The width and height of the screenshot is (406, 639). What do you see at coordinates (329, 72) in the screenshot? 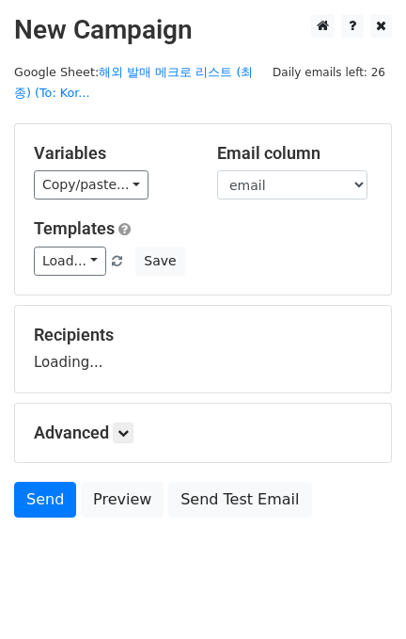
I see `a: Daily emails left: 26` at bounding box center [329, 72].